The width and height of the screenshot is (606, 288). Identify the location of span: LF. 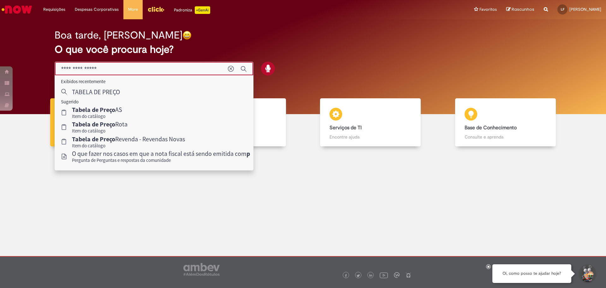
(563, 9).